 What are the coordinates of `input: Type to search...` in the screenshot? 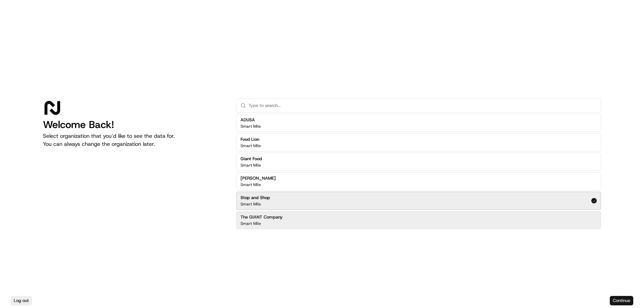 It's located at (423, 106).